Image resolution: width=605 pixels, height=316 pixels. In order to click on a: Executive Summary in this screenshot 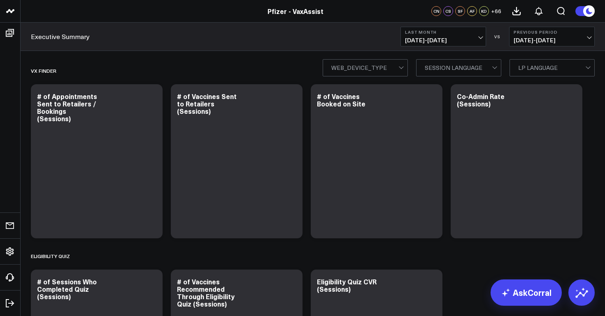, I will do `click(60, 37)`.